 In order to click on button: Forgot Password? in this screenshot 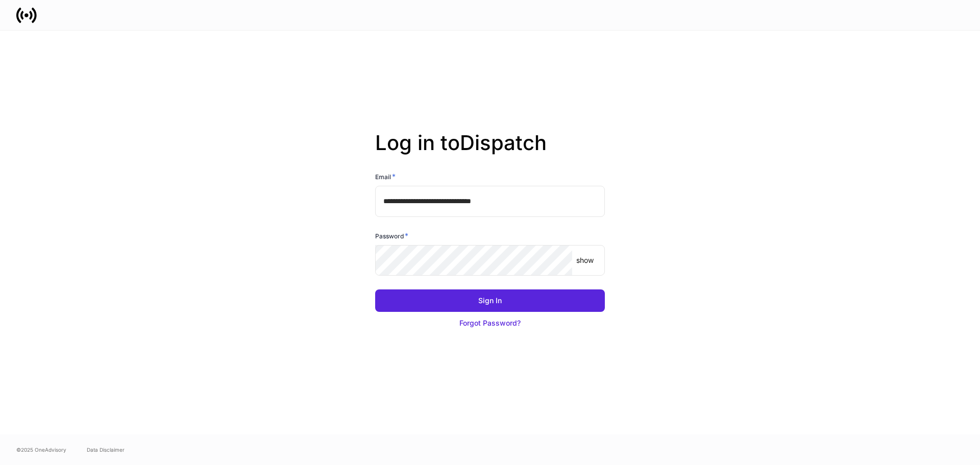, I will do `click(490, 323)`.